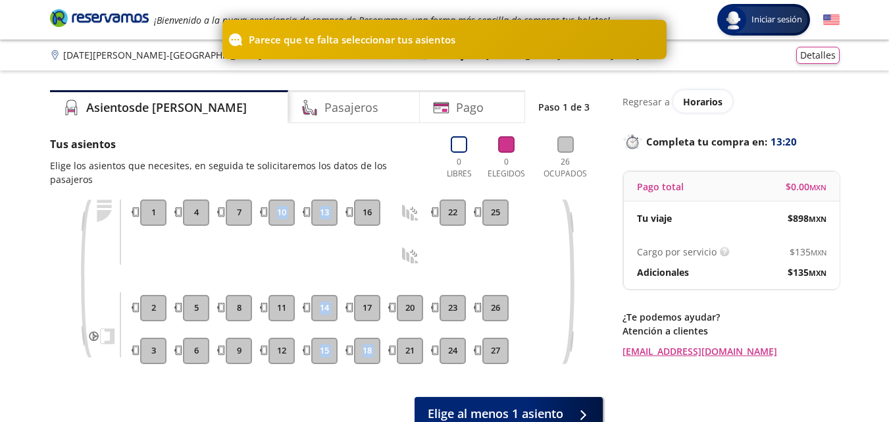  I want to click on button: 14, so click(324, 308).